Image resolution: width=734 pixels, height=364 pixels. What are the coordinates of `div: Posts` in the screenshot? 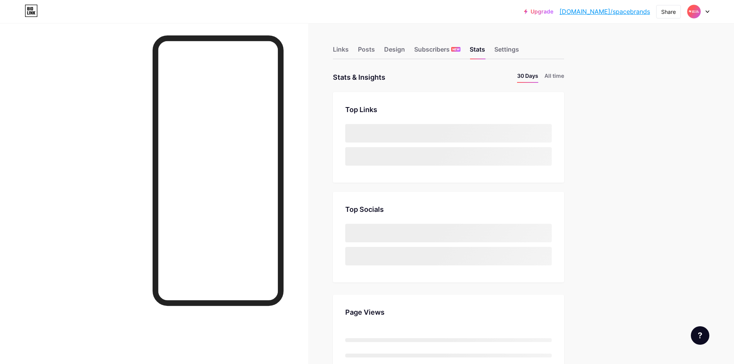 It's located at (366, 52).